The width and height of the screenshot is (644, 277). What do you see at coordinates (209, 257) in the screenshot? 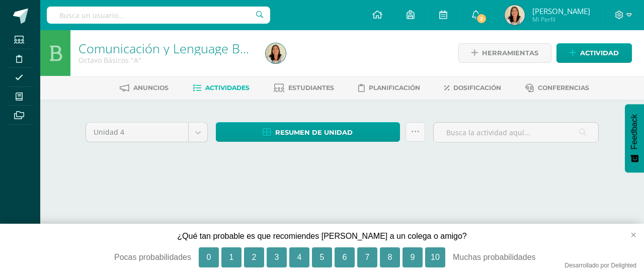
I see `button: 0, Pocas probabilidades` at bounding box center [209, 257].